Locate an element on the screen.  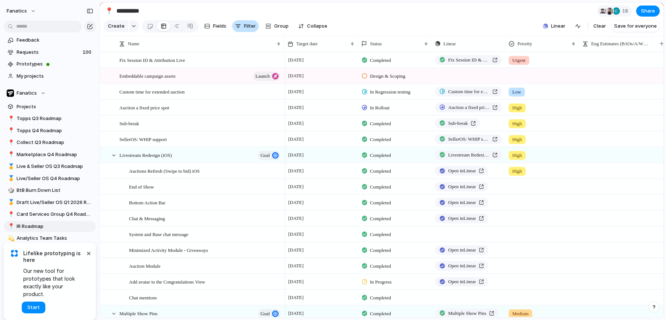
span: IR Roadmap is located at coordinates (55, 227).